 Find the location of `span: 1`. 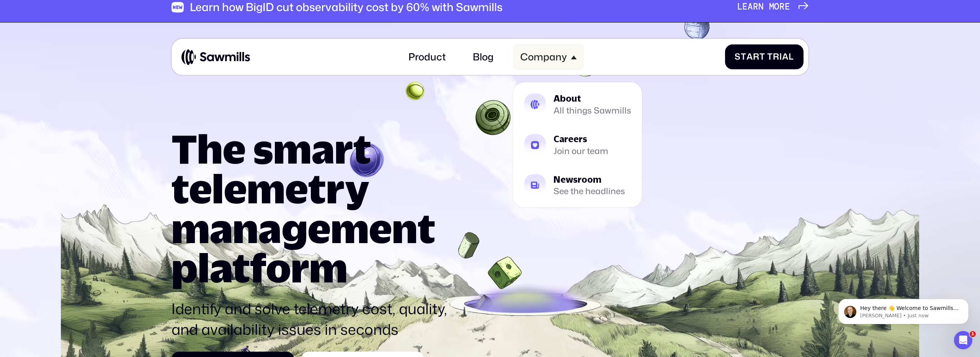

span: 1 is located at coordinates (973, 334).